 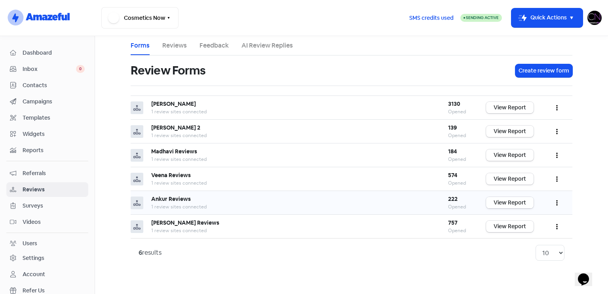 What do you see at coordinates (53, 189) in the screenshot?
I see `span: Reviews` at bounding box center [53, 189].